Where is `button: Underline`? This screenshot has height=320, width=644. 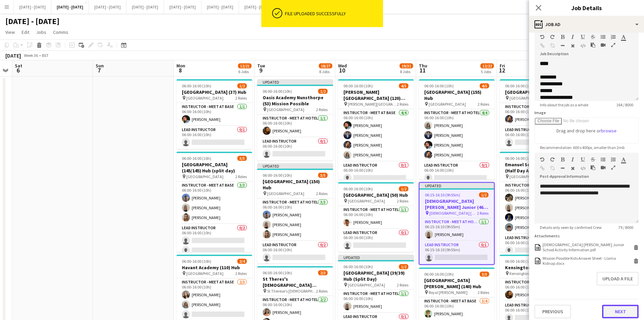 button: Underline is located at coordinates (583, 37).